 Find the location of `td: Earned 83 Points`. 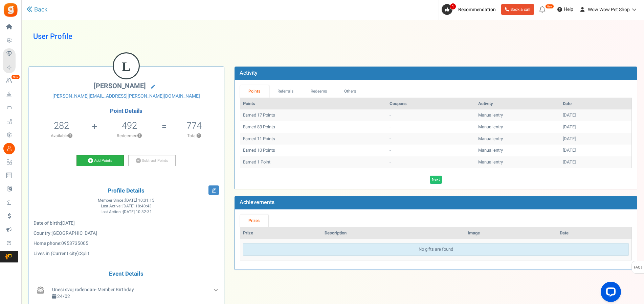

td: Earned 83 Points is located at coordinates (313, 127).